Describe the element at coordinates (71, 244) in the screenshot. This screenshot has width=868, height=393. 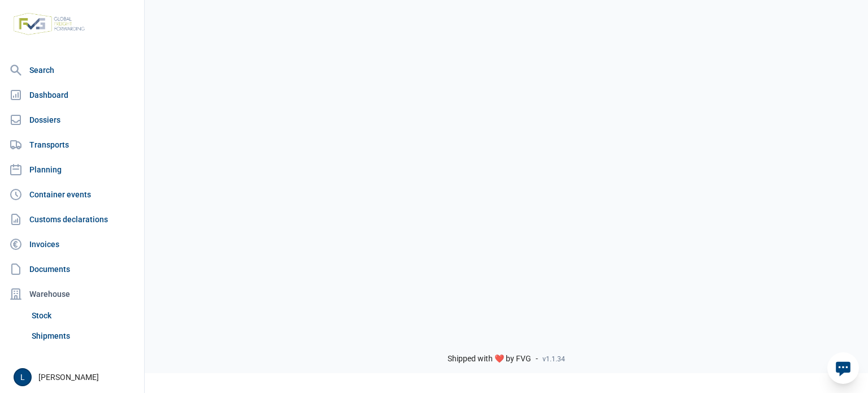
I see `a: Invoices` at that location.